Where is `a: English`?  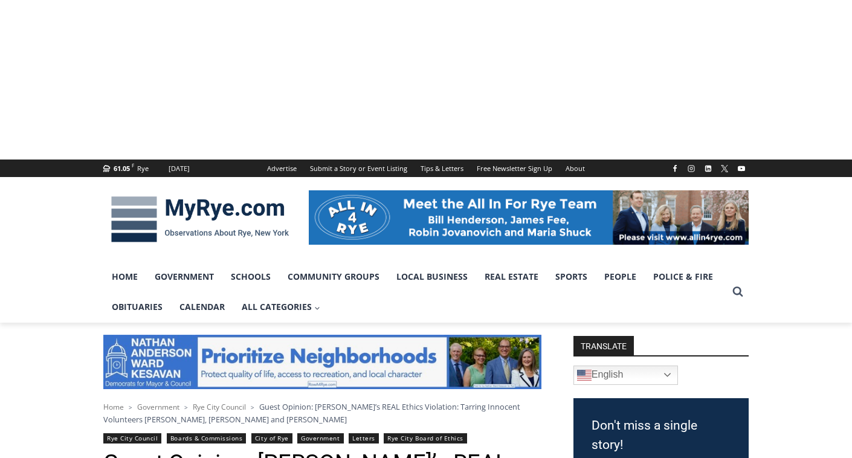
a: English is located at coordinates (626, 375).